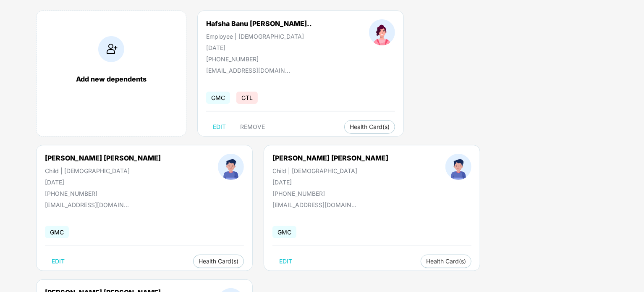  Describe the element at coordinates (111, 49) in the screenshot. I see `img: addIcon` at that location.